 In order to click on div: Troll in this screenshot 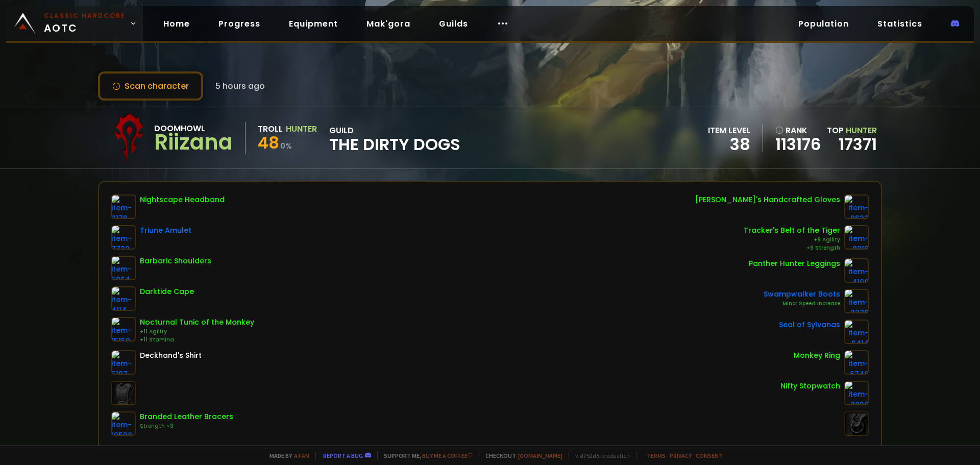, I will do `click(270, 129)`.